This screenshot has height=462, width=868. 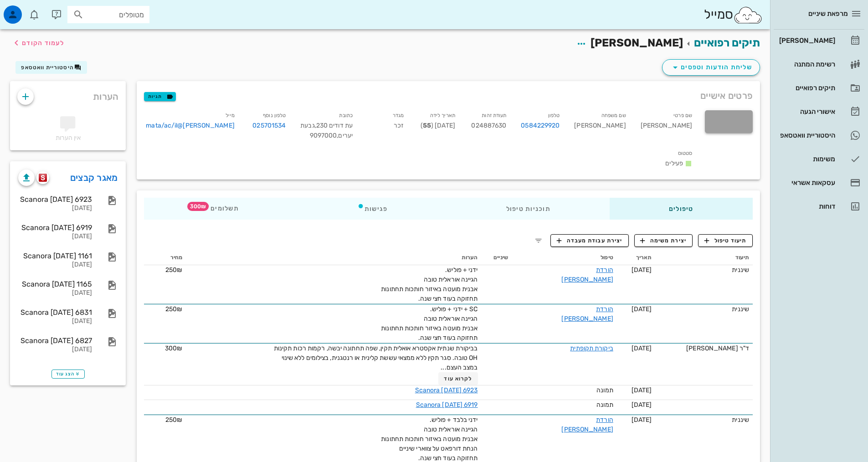 What do you see at coordinates (334, 125) in the screenshot?
I see `span: עת דודים 230` at bounding box center [334, 125].